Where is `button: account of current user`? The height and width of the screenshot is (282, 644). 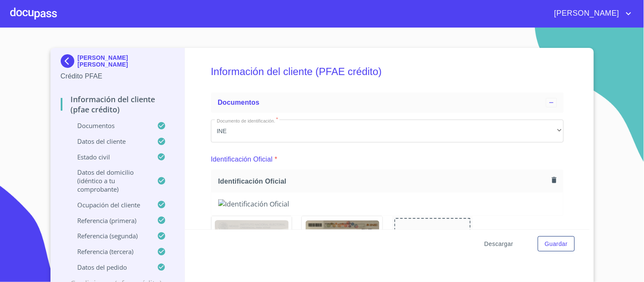
button: account of current user is located at coordinates (591, 14).